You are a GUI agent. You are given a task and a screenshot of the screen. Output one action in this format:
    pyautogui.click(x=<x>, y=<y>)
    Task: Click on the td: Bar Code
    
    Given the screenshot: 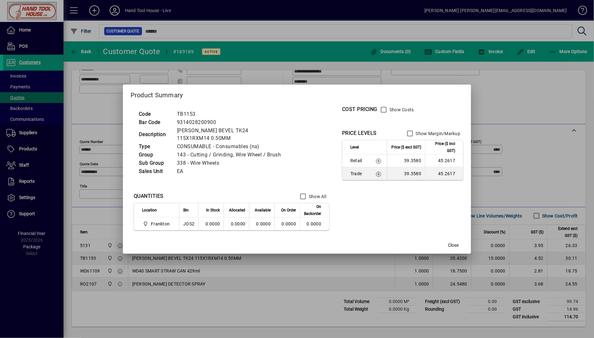 What is the action you would take?
    pyautogui.click(x=155, y=122)
    